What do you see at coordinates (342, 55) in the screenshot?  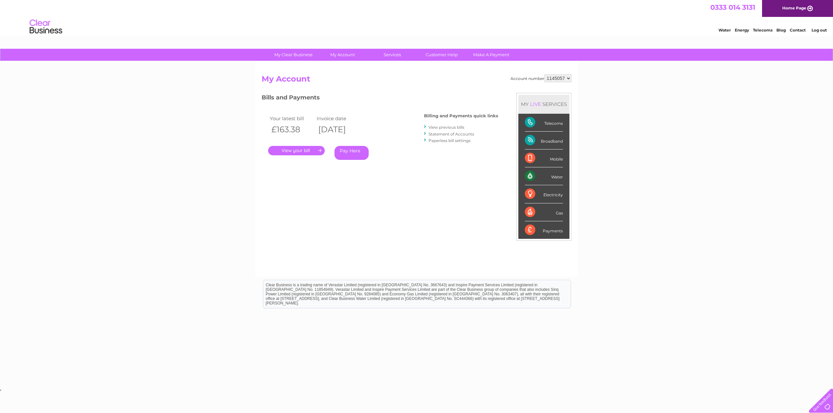 I see `a: My Account` at bounding box center [342, 55].